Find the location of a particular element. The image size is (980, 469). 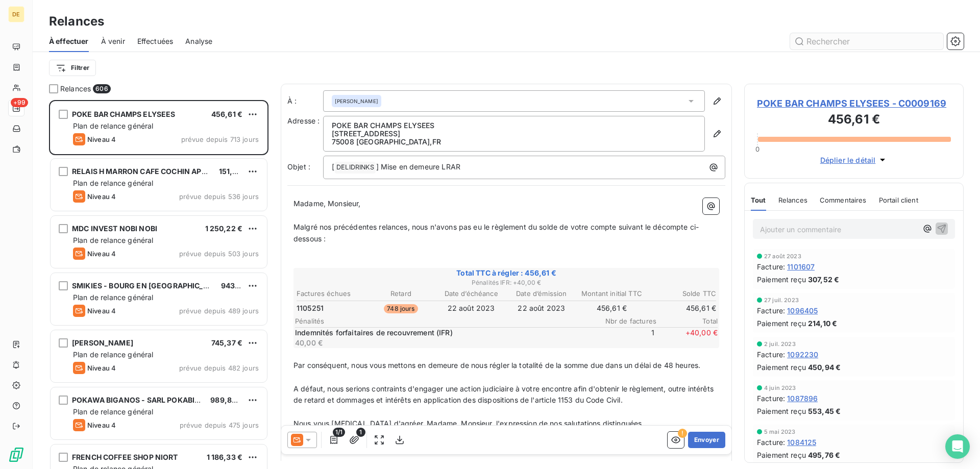

th: Date d’émission is located at coordinates (541, 294).